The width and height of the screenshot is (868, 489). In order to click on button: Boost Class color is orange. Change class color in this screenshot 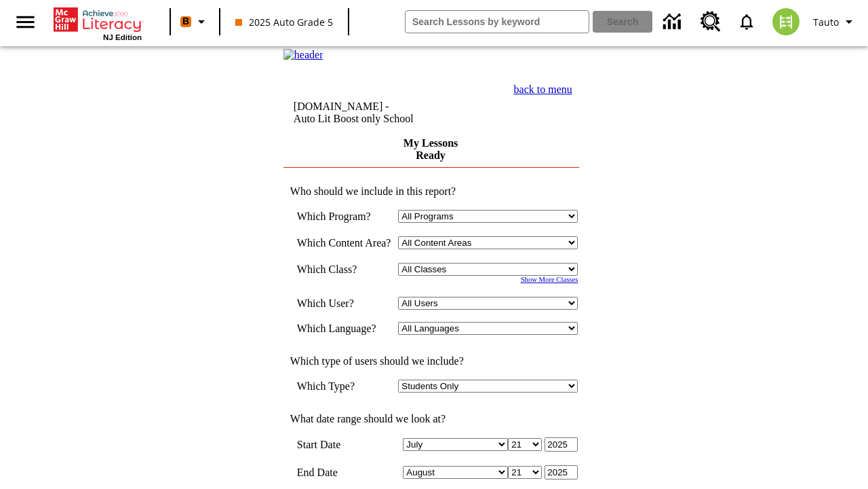, I will do `click(195, 22)`.